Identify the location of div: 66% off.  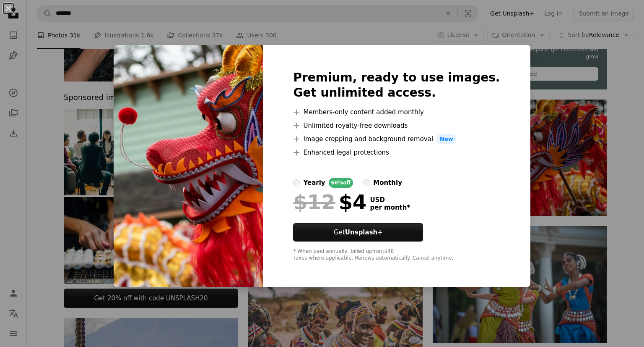
(341, 182).